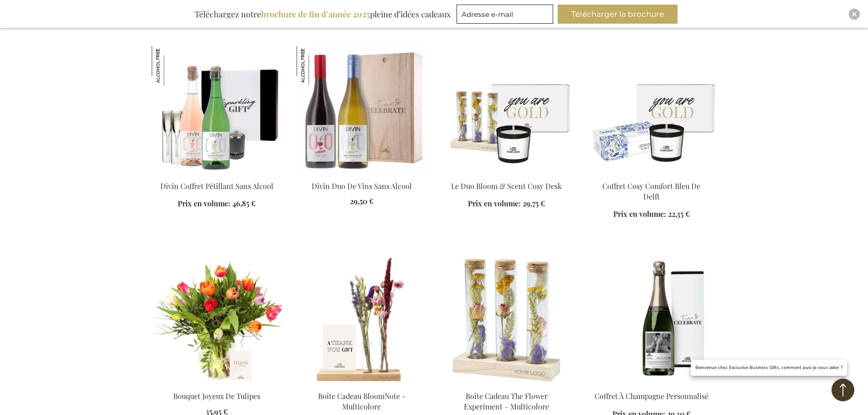 The width and height of the screenshot is (868, 415). What do you see at coordinates (506, 15) in the screenshot?
I see `form: marketing offers and promotions` at bounding box center [506, 15].